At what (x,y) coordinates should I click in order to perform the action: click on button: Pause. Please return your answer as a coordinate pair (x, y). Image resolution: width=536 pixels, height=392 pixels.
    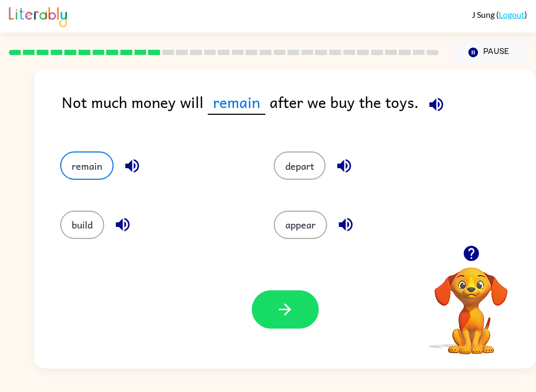
    Looking at the image, I should click on (489, 52).